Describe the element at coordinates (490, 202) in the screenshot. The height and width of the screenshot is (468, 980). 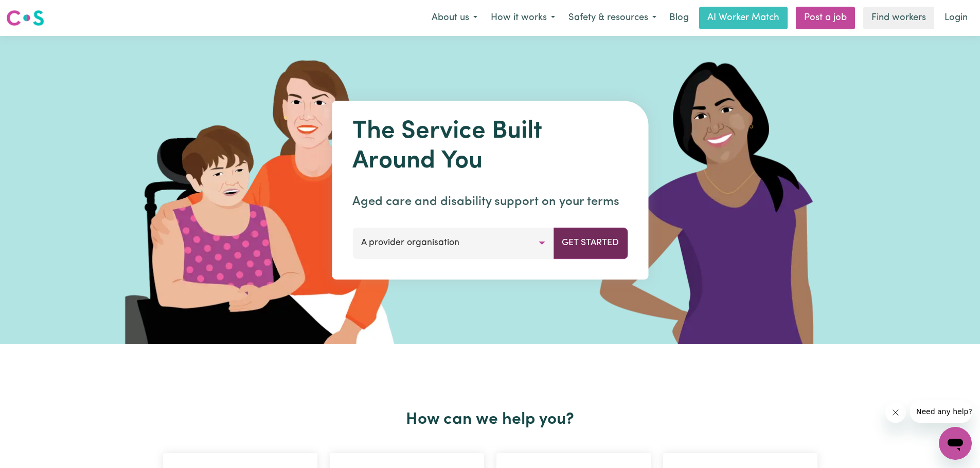
I see `p: Aged care and disability support on your terms` at that location.